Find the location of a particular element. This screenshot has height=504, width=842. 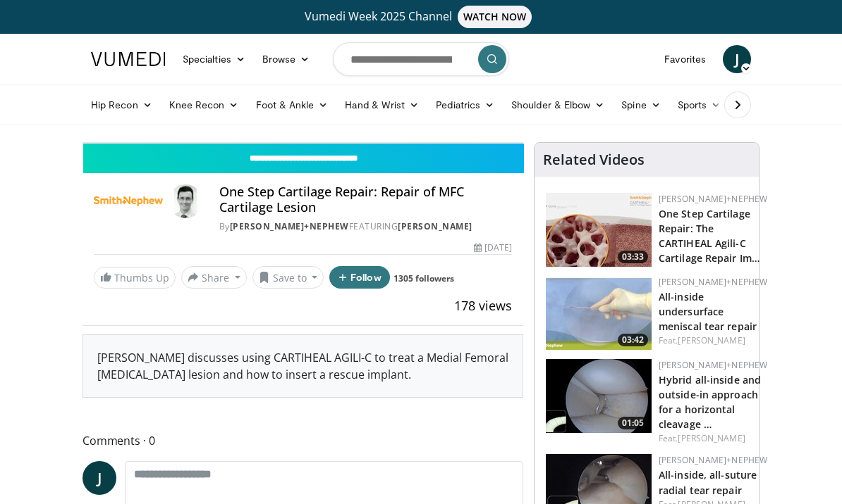

a: 03:33 is located at coordinates (599, 230).